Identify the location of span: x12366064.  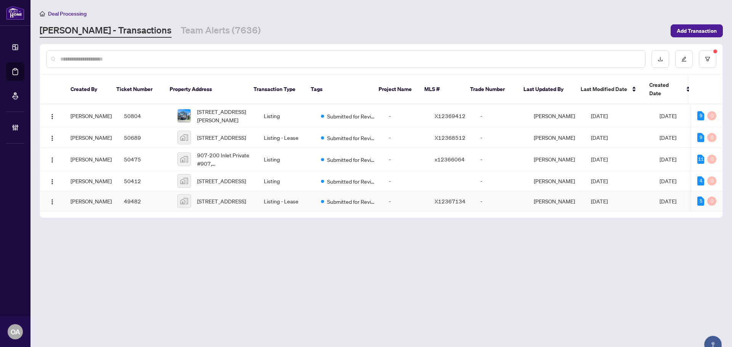
(449, 159).